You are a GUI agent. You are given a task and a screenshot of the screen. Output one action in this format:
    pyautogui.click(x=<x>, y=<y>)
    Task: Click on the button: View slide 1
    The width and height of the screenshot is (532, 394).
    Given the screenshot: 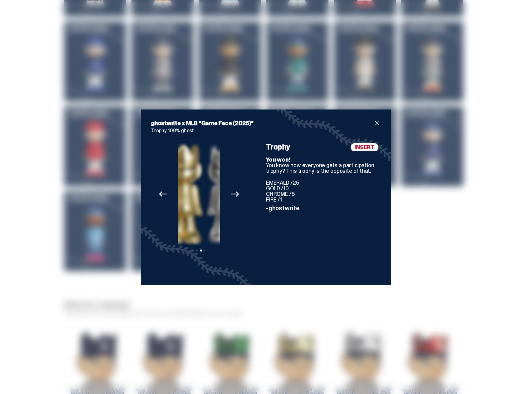 What is the action you would take?
    pyautogui.click(x=193, y=250)
    